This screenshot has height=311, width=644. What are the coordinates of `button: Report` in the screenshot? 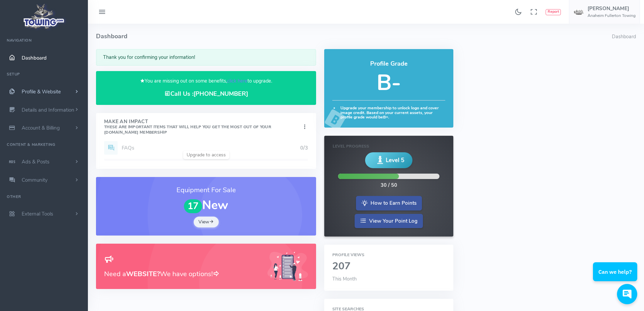 It's located at (553, 12).